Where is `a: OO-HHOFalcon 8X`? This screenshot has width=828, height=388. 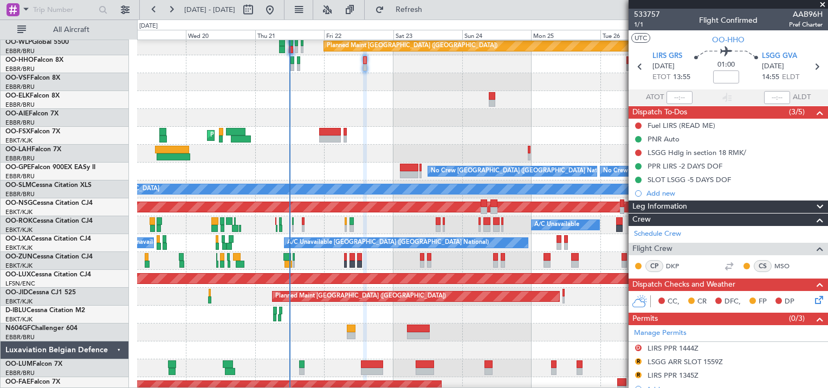 a: OO-HHOFalcon 8X is located at coordinates (34, 60).